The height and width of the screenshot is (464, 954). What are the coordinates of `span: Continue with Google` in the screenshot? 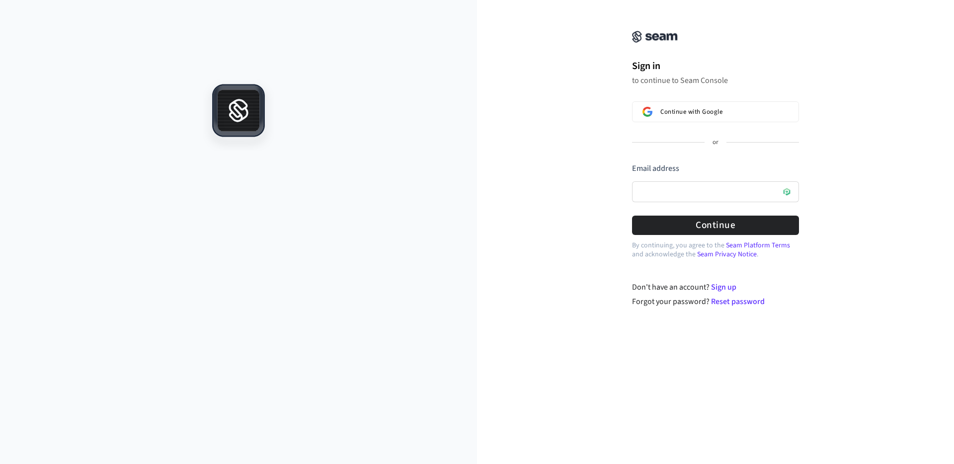 It's located at (691, 112).